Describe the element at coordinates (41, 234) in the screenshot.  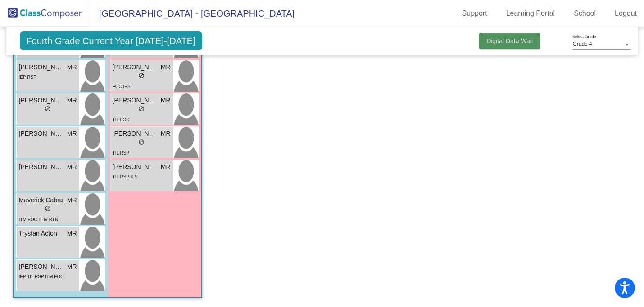
I see `span: Trystan Acton` at that location.